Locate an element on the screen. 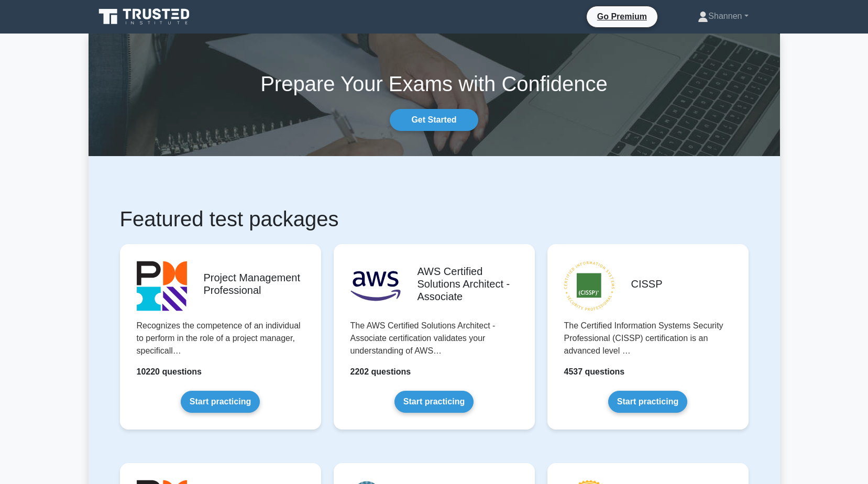 The image size is (868, 484). h1: Prepare Your Exams with Confidence is located at coordinates (435, 84).